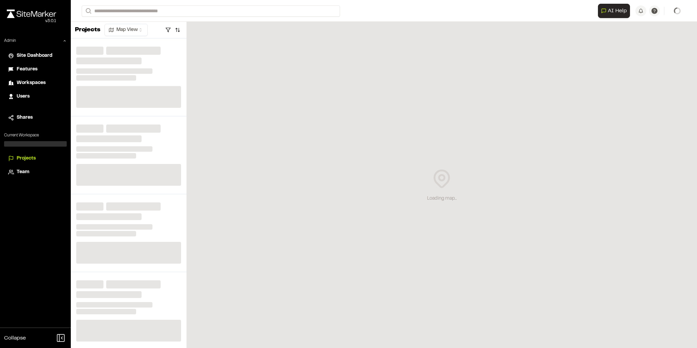  What do you see at coordinates (35, 83) in the screenshot?
I see `a: Workspaces` at bounding box center [35, 83].